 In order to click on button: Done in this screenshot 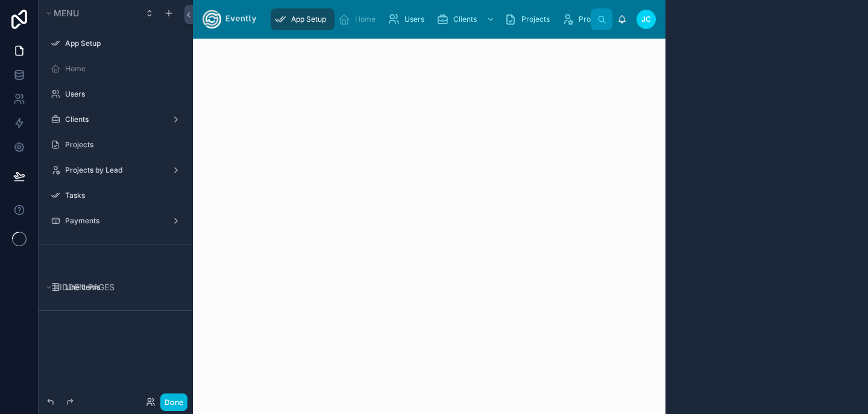, I will do `click(174, 402)`.